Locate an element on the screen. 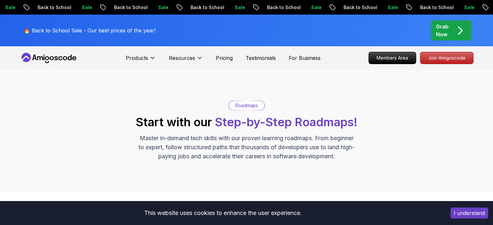  h2: Start with our is located at coordinates (247, 122).